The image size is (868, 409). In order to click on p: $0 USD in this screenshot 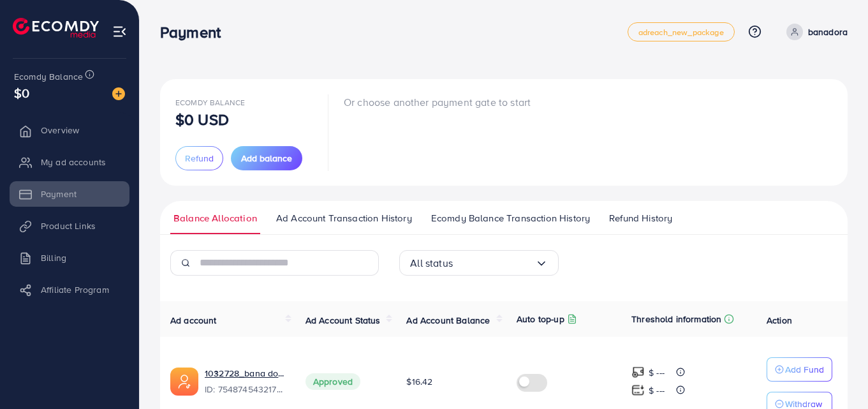, I will do `click(202, 119)`.